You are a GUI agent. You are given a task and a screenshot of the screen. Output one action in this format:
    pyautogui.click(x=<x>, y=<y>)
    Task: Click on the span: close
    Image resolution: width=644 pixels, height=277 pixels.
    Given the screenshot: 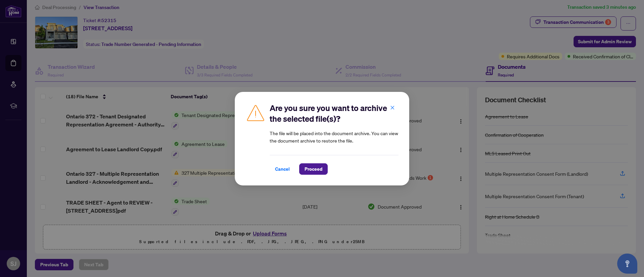 What is the action you would take?
    pyautogui.click(x=392, y=107)
    